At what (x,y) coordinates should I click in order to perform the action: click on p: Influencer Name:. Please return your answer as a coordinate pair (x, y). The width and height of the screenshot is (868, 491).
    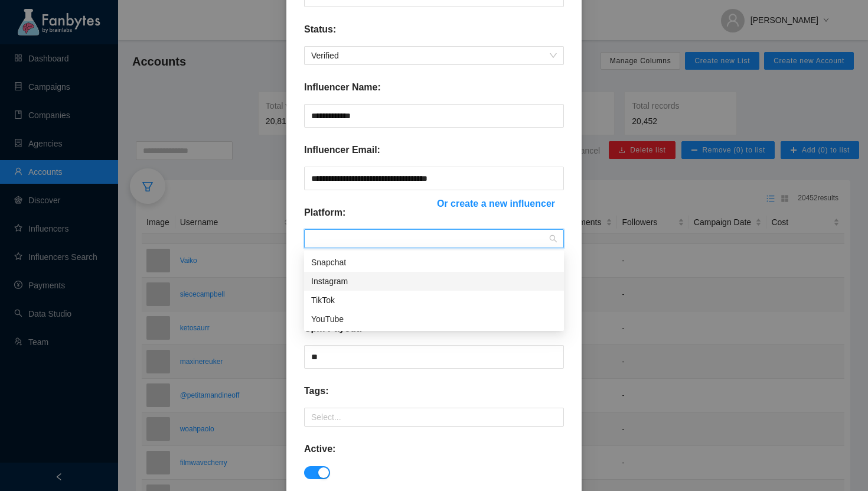
    Looking at the image, I should click on (342, 88).